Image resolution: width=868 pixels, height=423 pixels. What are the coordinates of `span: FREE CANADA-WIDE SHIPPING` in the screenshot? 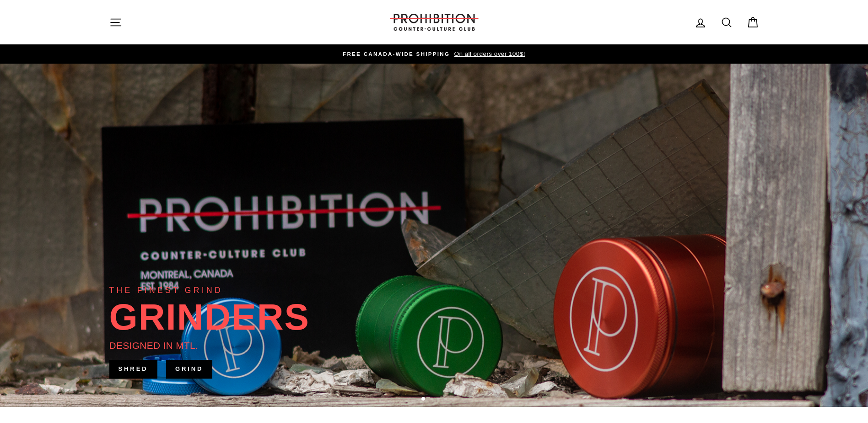 It's located at (396, 54).